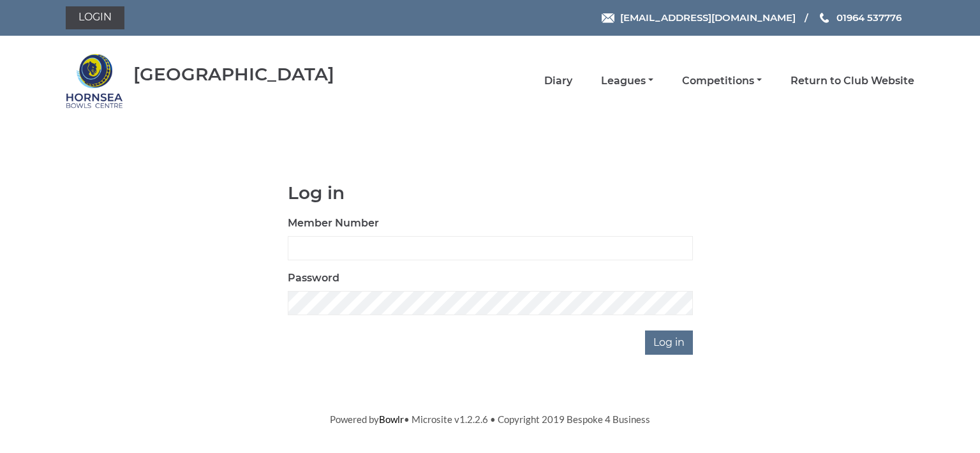 This screenshot has height=453, width=980. I want to click on a: Login, so click(95, 18).